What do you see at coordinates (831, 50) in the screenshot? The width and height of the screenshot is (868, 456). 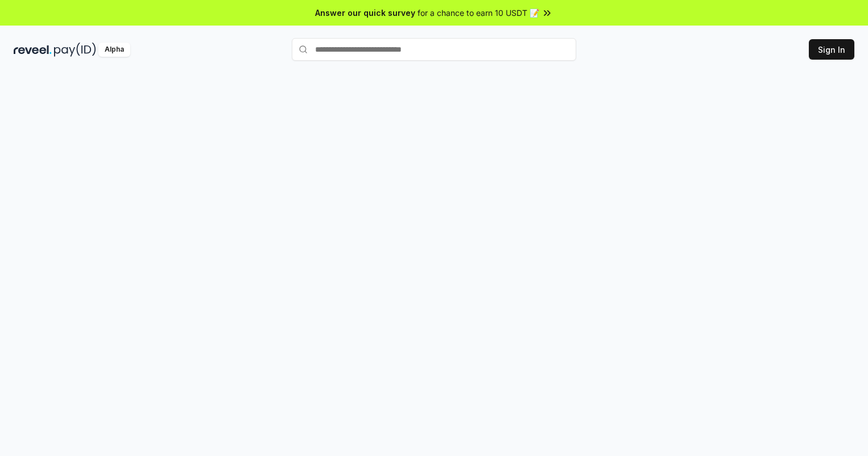 I see `button: Sign In` at bounding box center [831, 50].